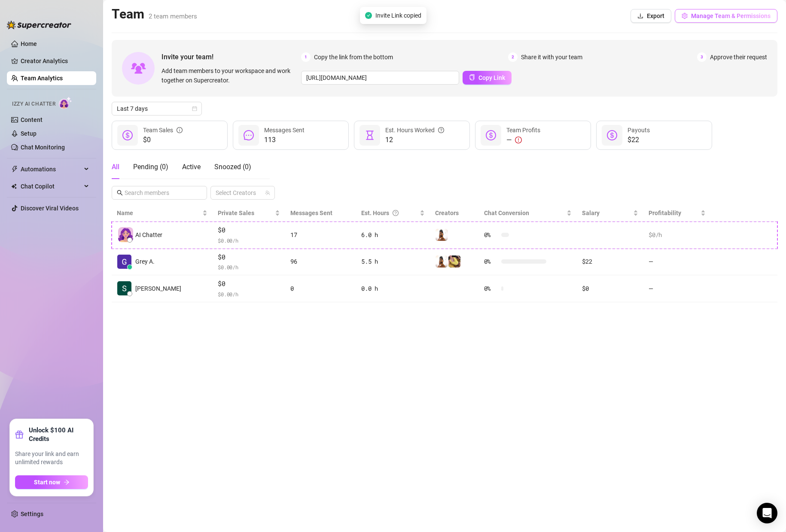 The image size is (786, 532). Describe the element at coordinates (306, 57) in the screenshot. I see `span: 1` at that location.